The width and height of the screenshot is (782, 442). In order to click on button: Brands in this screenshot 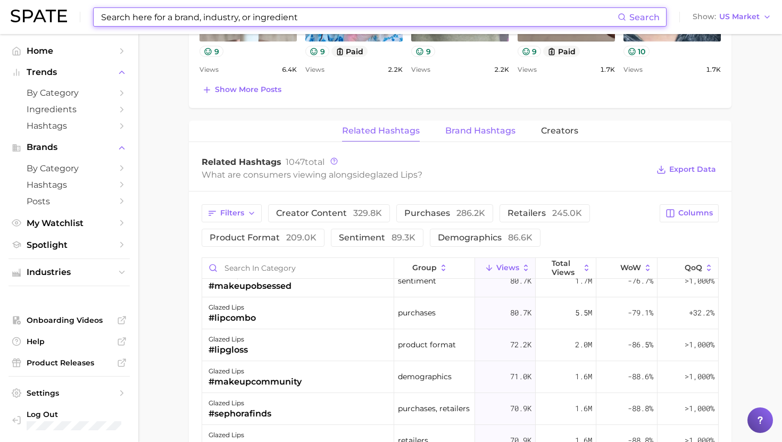, I will do `click(69, 147)`.